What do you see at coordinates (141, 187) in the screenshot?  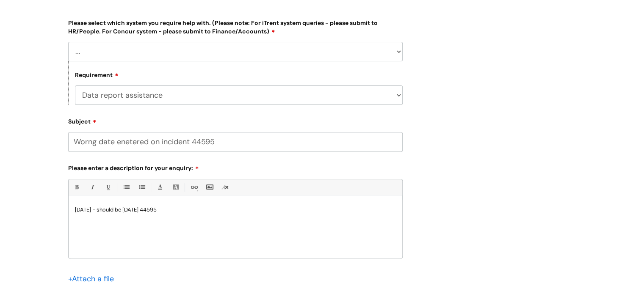 I see `a: 1. Ordered List (Ctrl-Shift-8)` at bounding box center [141, 187].